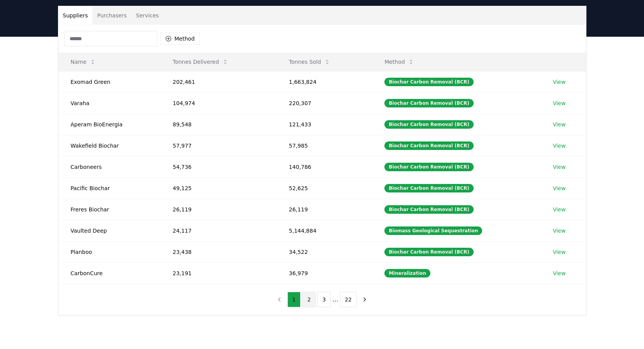 The width and height of the screenshot is (644, 349). What do you see at coordinates (325, 230) in the screenshot?
I see `td: 5,144,884` at bounding box center [325, 230].